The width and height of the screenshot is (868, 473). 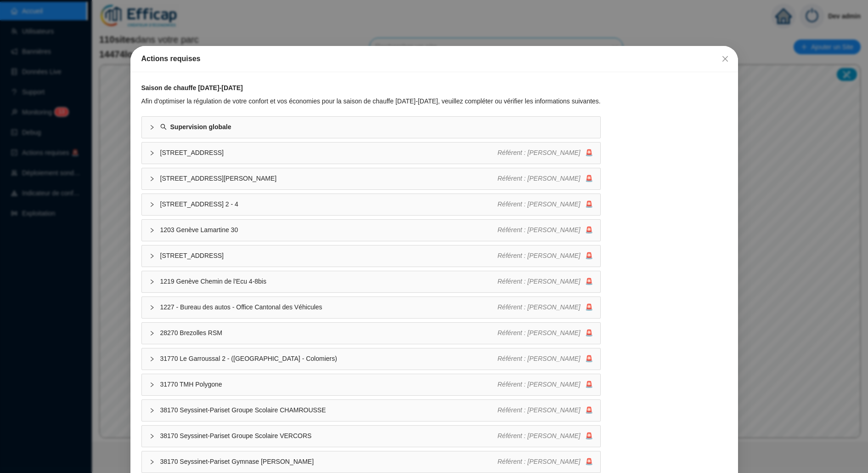 What do you see at coordinates (329, 333) in the screenshot?
I see `span: 28270 Brezolles RSM` at bounding box center [329, 333].